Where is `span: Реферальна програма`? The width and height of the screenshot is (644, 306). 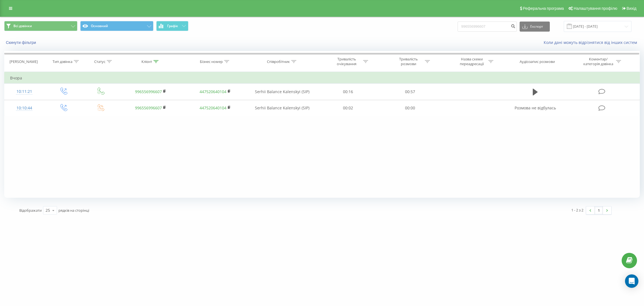
span: Реферальна програма is located at coordinates (543, 8).